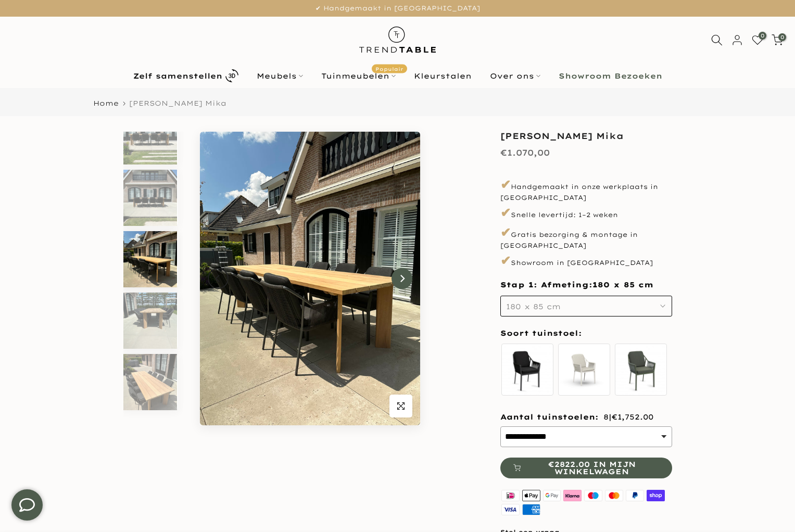 This screenshot has width=795, height=532. Describe the element at coordinates (628, 417) in the screenshot. I see `span: 8` at that location.